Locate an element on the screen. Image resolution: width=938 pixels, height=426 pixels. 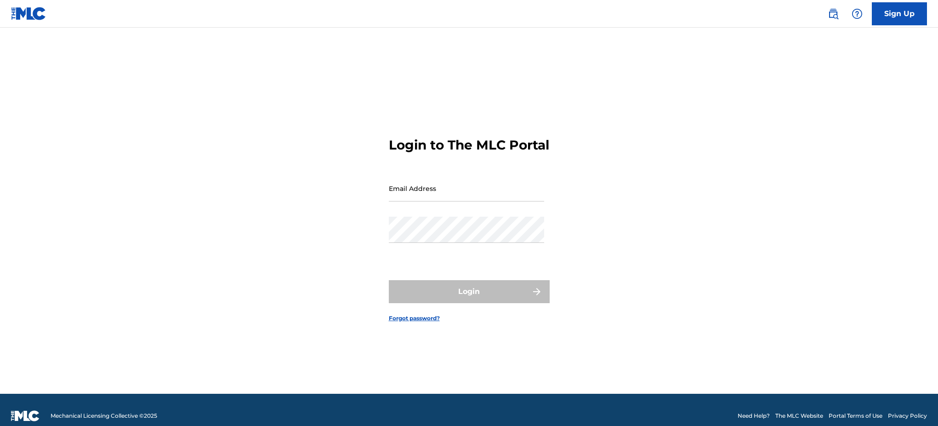
a: Portal Terms of Use is located at coordinates (855, 415).